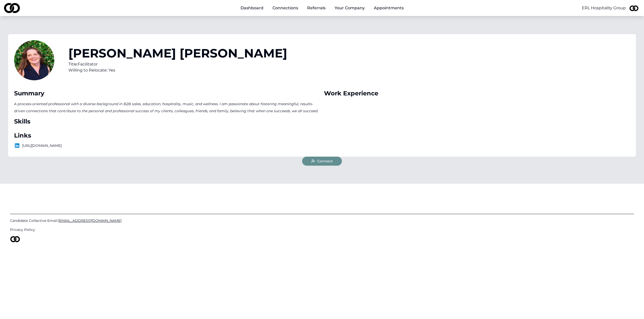  I want to click on a: Referrals, so click(316, 8).